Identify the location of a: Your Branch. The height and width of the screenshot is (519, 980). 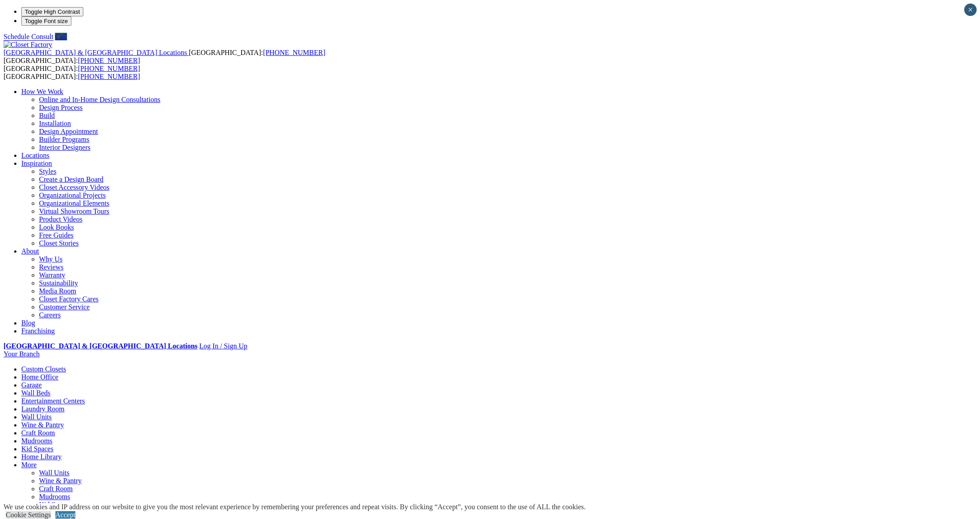
(21, 353).